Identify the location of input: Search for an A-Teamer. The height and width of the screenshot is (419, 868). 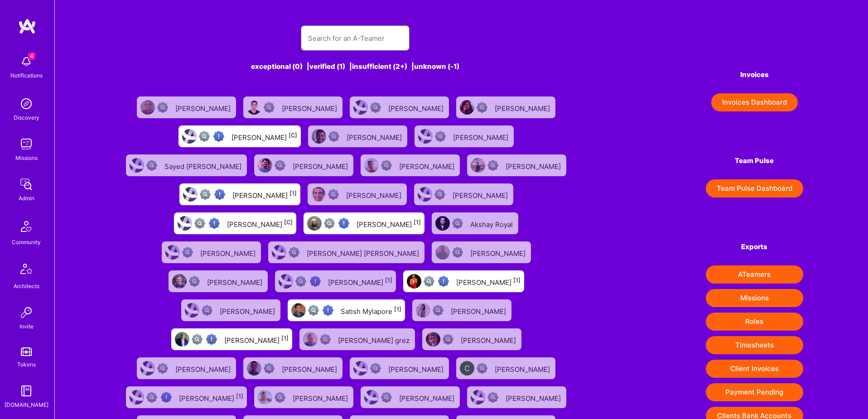
(355, 38).